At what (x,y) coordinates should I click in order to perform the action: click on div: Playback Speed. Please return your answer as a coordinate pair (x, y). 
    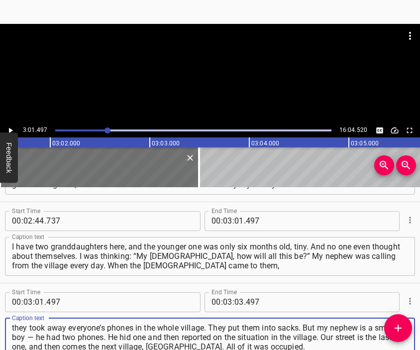
    Looking at the image, I should click on (395, 130).